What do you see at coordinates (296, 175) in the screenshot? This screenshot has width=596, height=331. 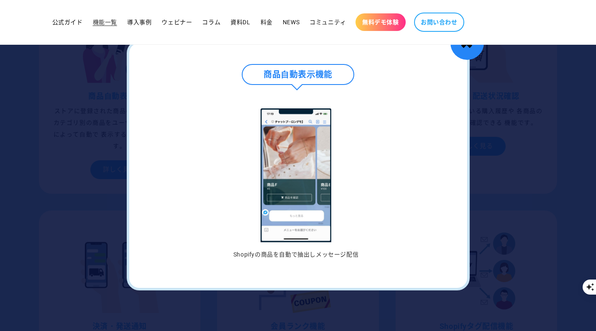 I see `img: shopify-1-1_2x_faa2b021-506e-47c6-a11e-2d4f320e7788_600x.jpg` at bounding box center [296, 175].